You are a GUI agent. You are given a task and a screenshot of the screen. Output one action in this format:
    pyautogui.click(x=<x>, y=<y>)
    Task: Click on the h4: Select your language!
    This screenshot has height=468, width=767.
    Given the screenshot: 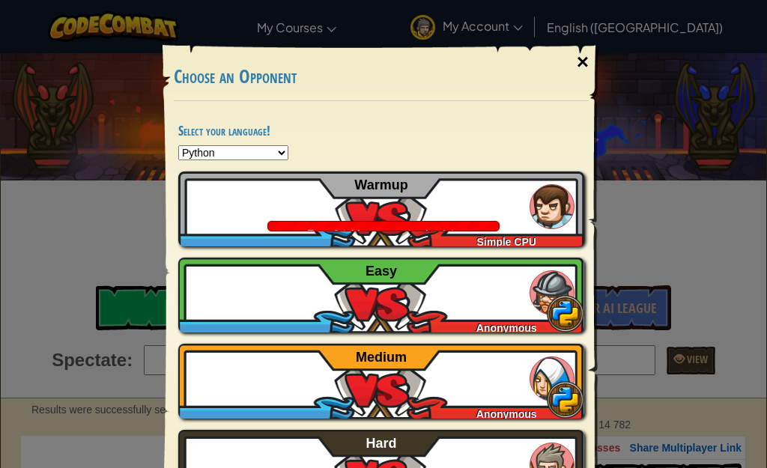 What is the action you would take?
    pyautogui.click(x=381, y=130)
    